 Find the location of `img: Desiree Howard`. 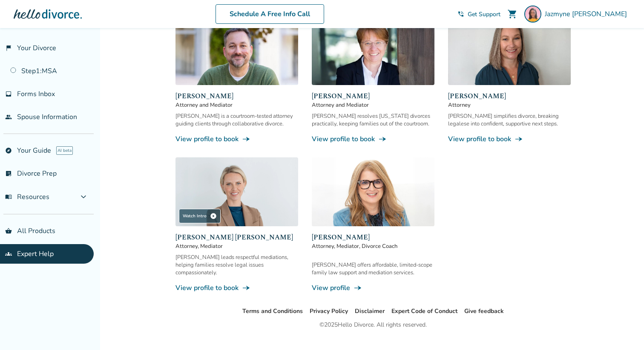

img: Desiree Howard is located at coordinates (509, 51).